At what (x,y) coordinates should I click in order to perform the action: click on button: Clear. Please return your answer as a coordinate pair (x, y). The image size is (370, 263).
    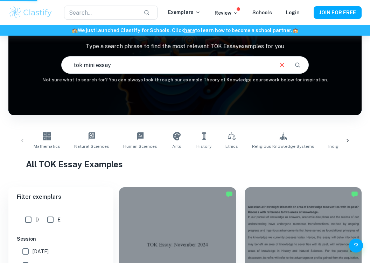
    Looking at the image, I should click on (282, 65).